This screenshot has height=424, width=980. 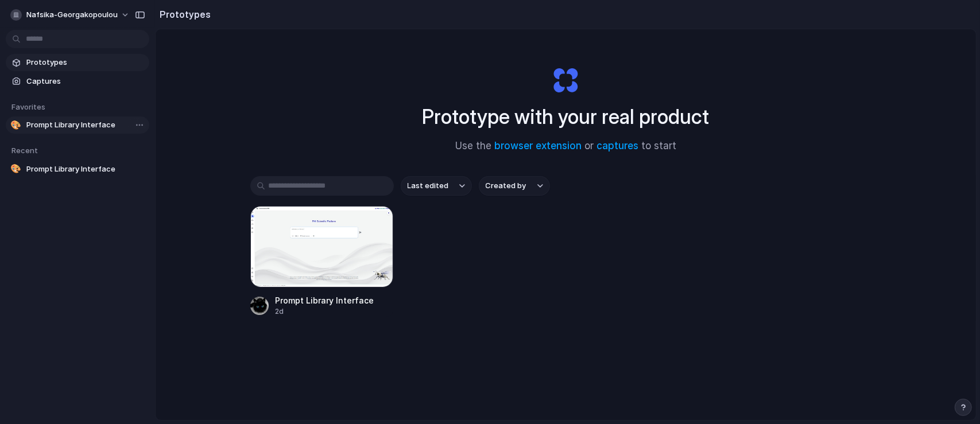 I want to click on span: Created by, so click(x=506, y=186).